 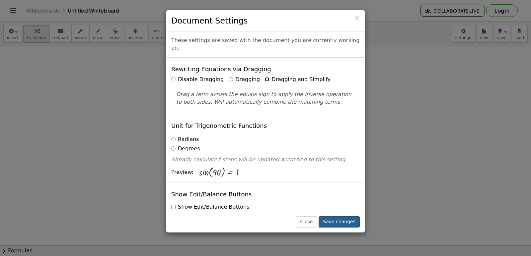 I want to click on h3: Document Settings, so click(x=265, y=21).